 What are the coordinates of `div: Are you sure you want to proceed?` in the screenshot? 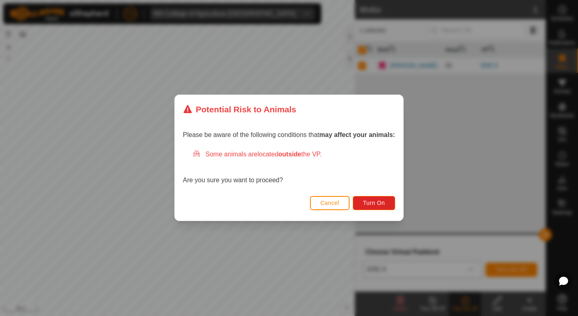 It's located at (289, 167).